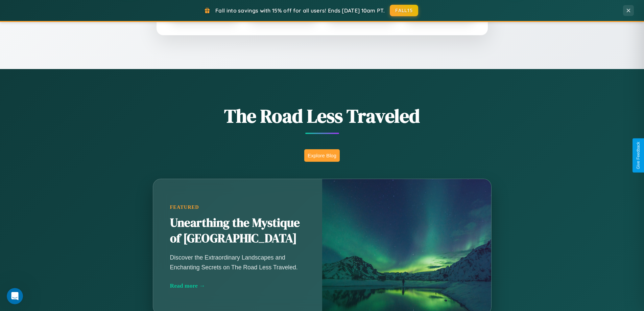 The image size is (644, 311). I want to click on div: Read more →, so click(238, 285).